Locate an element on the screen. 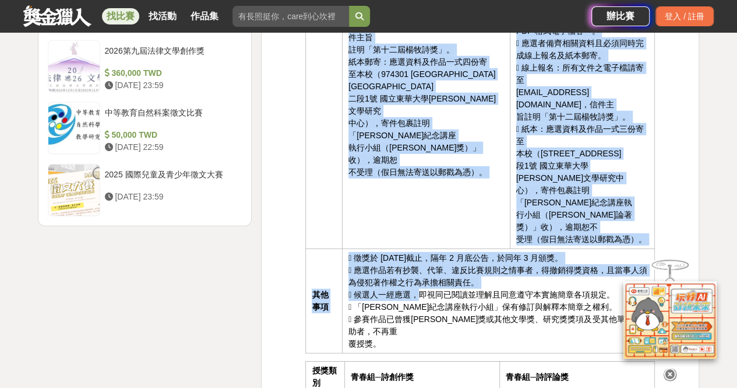 This screenshot has height=388, width=737. a: 作品集 is located at coordinates (205, 16).